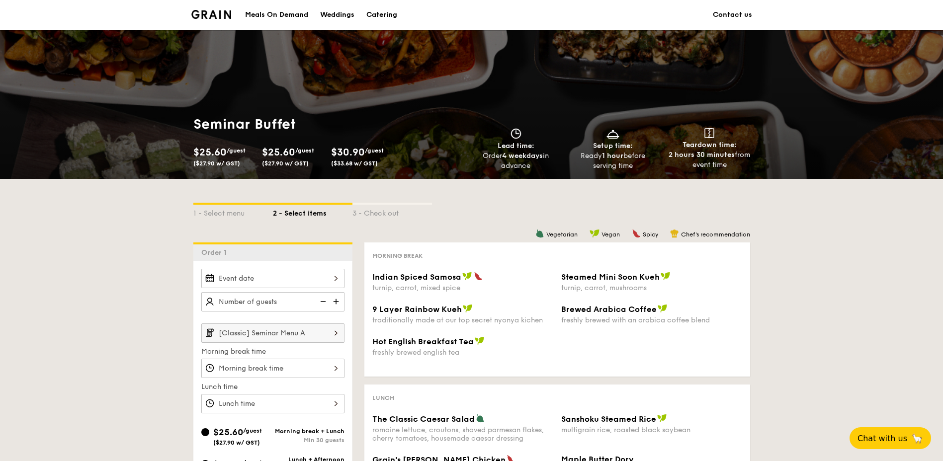 This screenshot has height=461, width=943. What do you see at coordinates (463, 320) in the screenshot?
I see `div: traditionally made at our top secret nyonya kichen` at bounding box center [463, 320].